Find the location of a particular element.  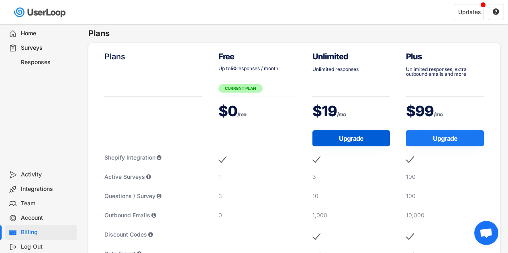

div: 10,000 is located at coordinates (445, 216).